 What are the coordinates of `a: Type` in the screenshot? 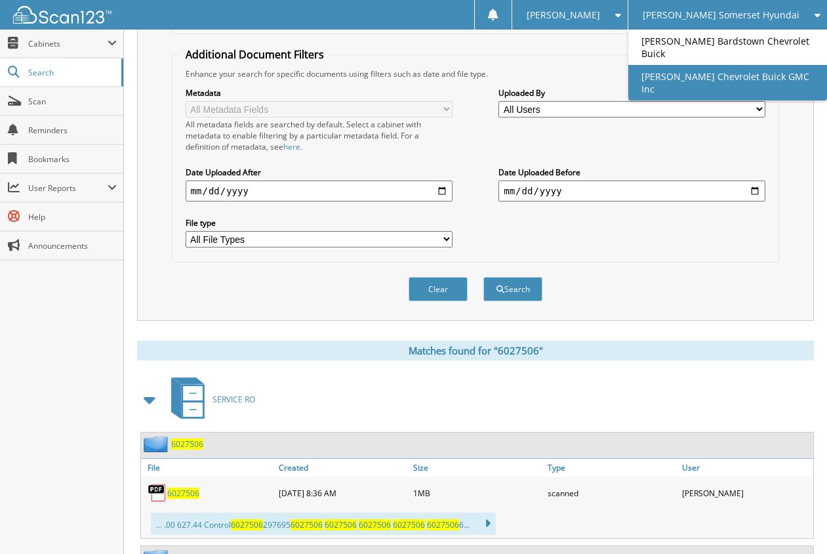 It's located at (612, 467).